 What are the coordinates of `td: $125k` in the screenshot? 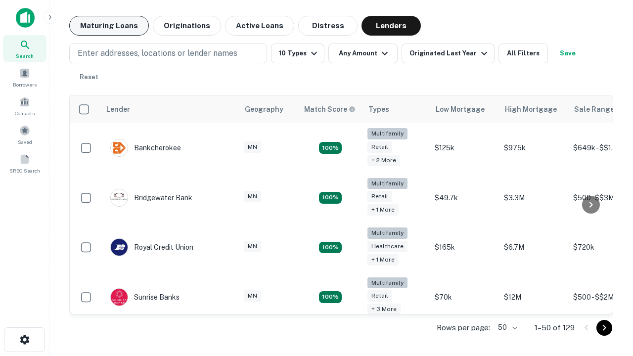 It's located at (465, 148).